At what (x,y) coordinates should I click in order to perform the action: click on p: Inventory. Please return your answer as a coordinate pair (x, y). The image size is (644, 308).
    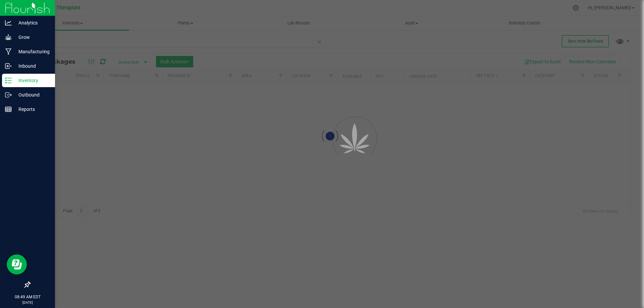
    Looking at the image, I should click on (32, 81).